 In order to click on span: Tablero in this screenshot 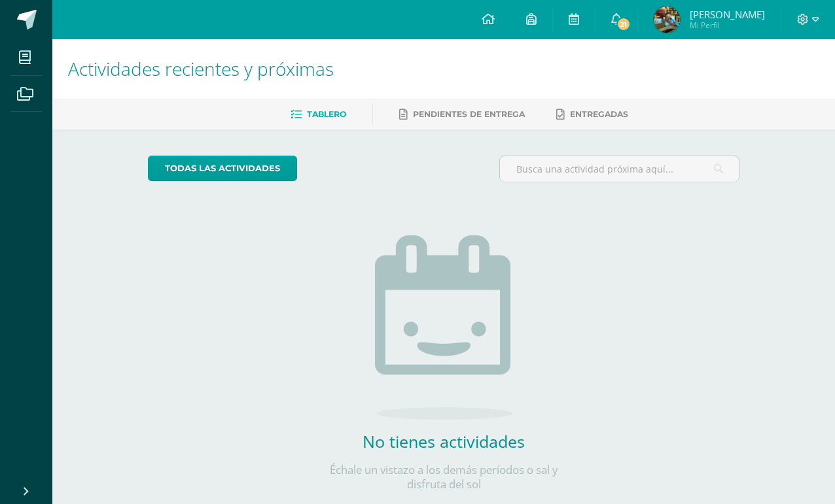, I will do `click(326, 114)`.